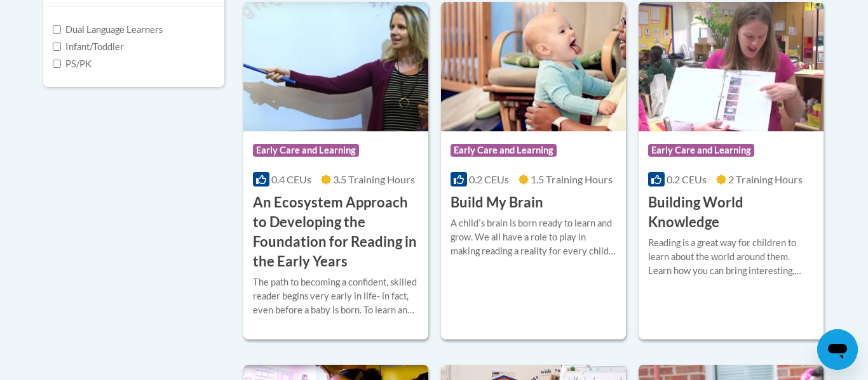 Image resolution: width=868 pixels, height=380 pixels. I want to click on a: Course LogoEarly Care and Learning0.2 CEUs2 Training Hours Building World KnowledgeReading is a g..., so click(731, 170).